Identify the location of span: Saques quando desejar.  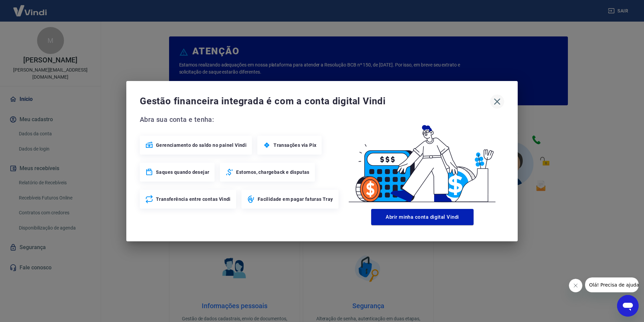
(183, 172).